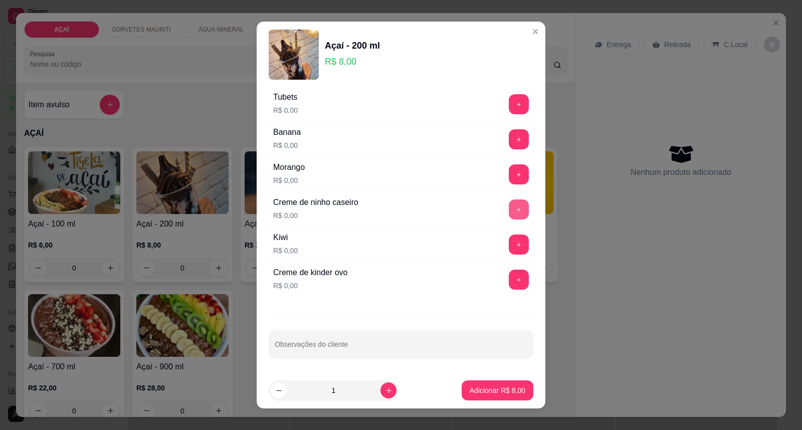 This screenshot has width=802, height=430. Describe the element at coordinates (285, 238) in the screenshot. I see `div: Kiwi` at that location.